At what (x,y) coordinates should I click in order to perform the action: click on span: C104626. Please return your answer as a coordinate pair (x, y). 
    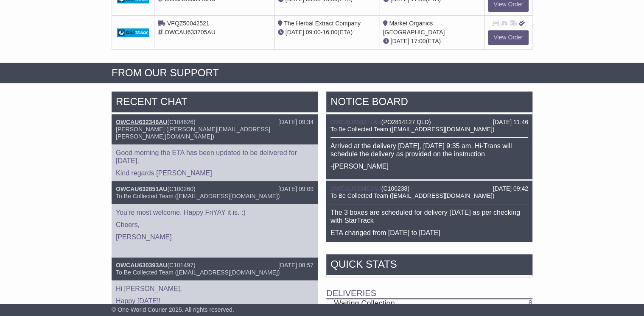
    Looking at the image, I should click on (181, 122).